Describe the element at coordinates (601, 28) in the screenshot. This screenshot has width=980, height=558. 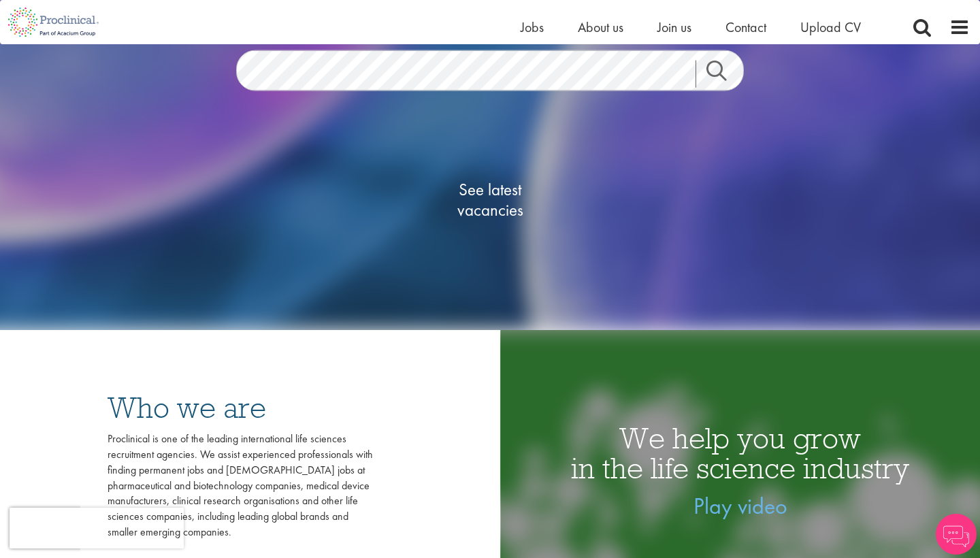
I see `a: About us` at that location.